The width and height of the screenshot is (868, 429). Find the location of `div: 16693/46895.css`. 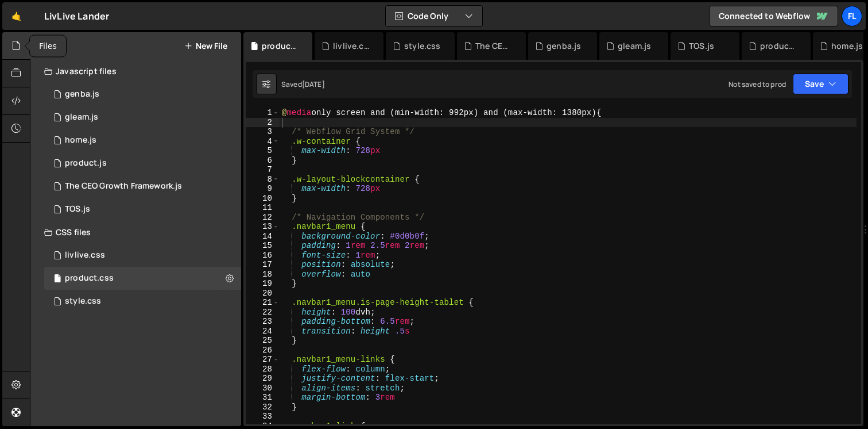

div: 16693/46895.css is located at coordinates (142, 301).